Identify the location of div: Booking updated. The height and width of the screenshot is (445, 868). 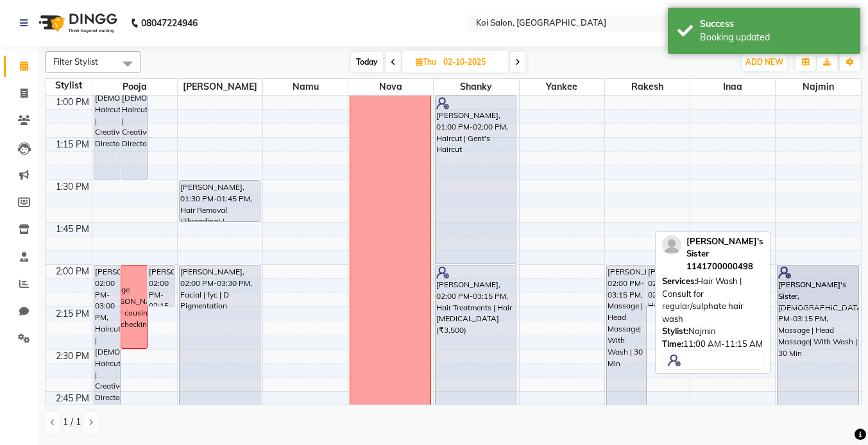
(775, 37).